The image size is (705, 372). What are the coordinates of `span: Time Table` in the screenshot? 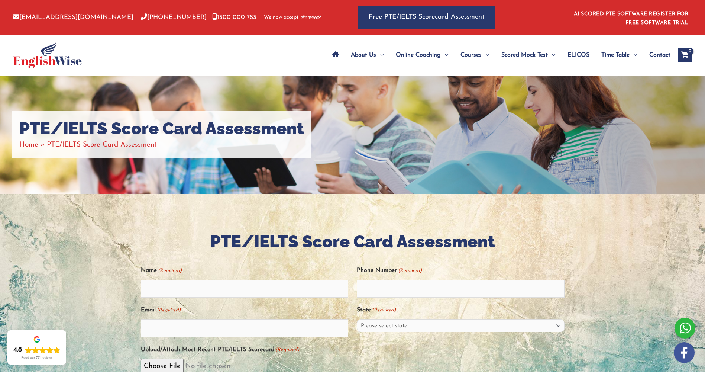 It's located at (615, 55).